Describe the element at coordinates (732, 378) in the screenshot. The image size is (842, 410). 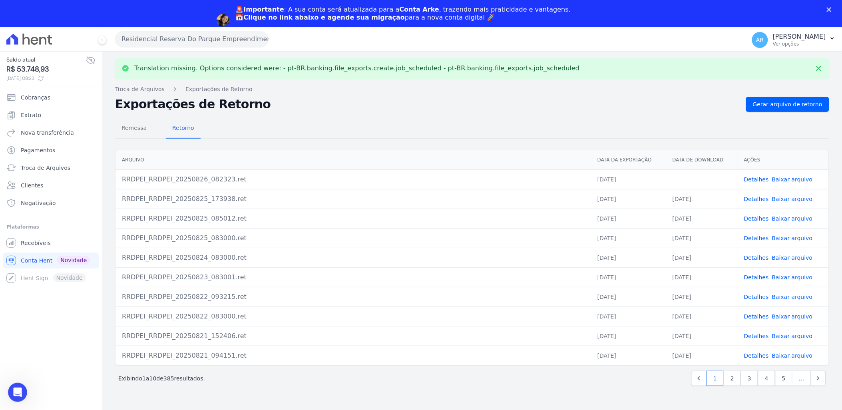
I see `a: 2` at that location.